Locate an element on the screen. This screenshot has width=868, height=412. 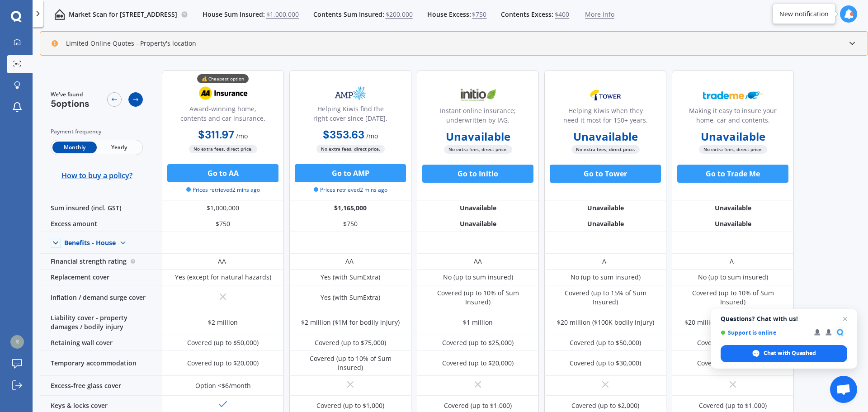
div: $2 million ($1M for bodily injury) is located at coordinates (350, 323).